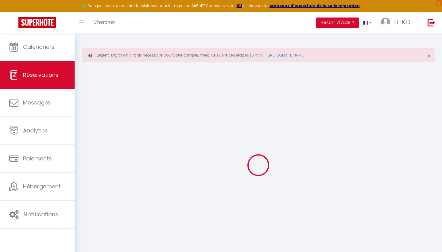 This screenshot has height=252, width=442. What do you see at coordinates (104, 22) in the screenshot?
I see `span: Chercher` at bounding box center [104, 22].